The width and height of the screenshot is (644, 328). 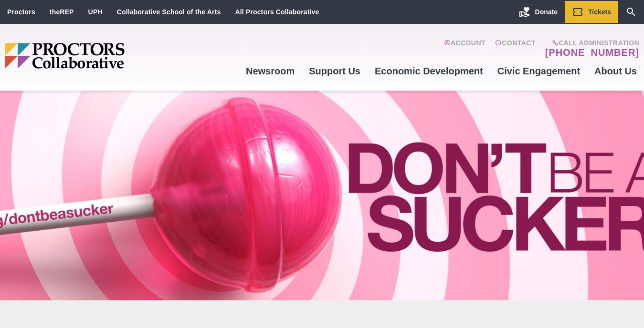 What do you see at coordinates (592, 12) in the screenshot?
I see `a: Tickets` at bounding box center [592, 12].